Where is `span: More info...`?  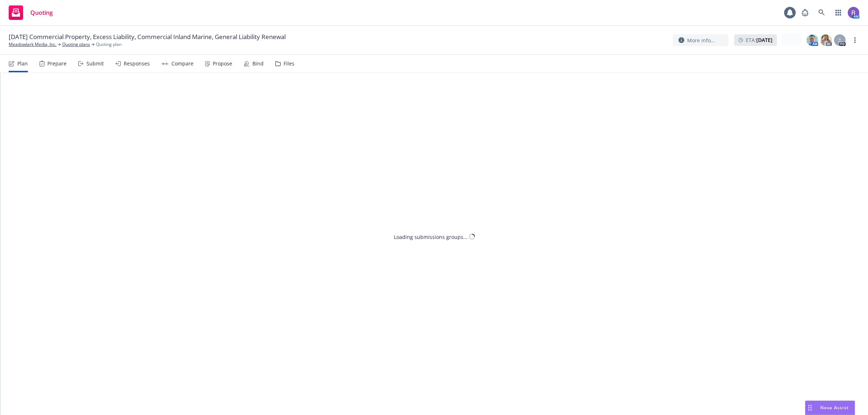
span: More info... is located at coordinates (701, 40).